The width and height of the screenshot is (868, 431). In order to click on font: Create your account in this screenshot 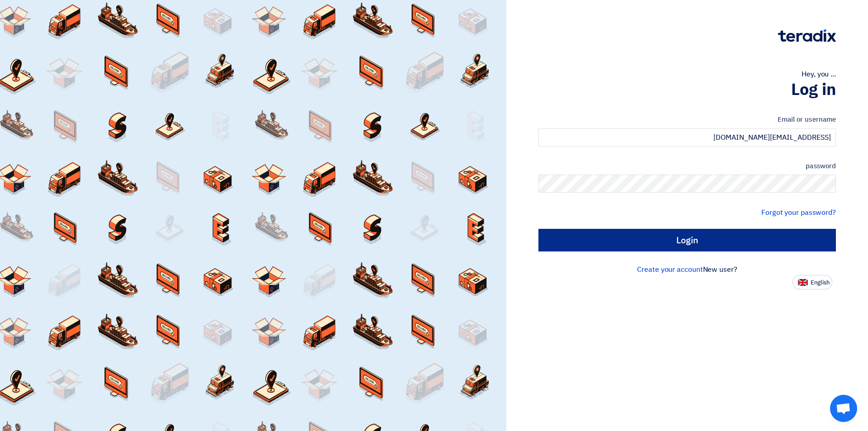, I will do `click(669, 269)`.